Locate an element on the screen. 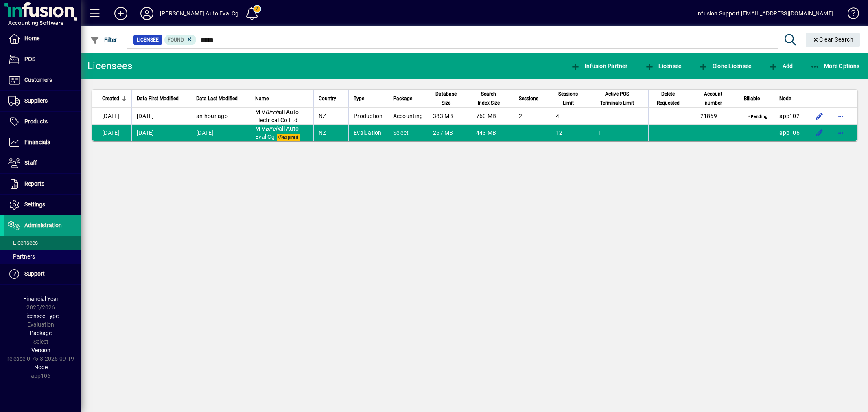 The image size is (868, 412). div: Country is located at coordinates (331, 99).